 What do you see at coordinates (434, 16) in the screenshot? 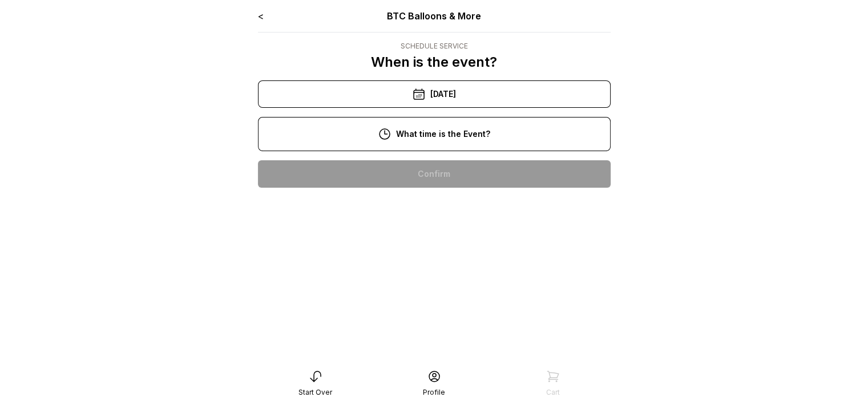
I see `div: BTC Balloons & More` at bounding box center [434, 16].